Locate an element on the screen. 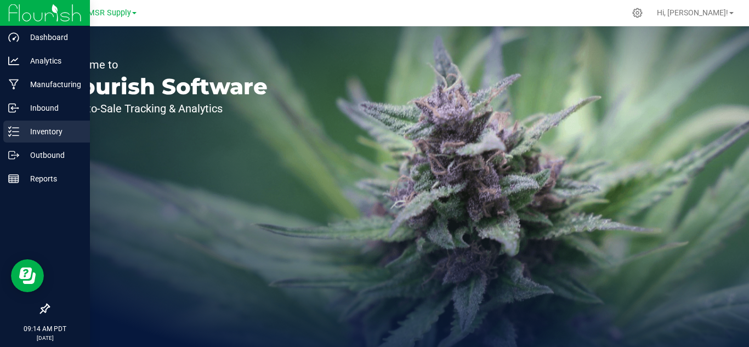 The image size is (749, 347). p: Flourish Software is located at coordinates (163, 87).